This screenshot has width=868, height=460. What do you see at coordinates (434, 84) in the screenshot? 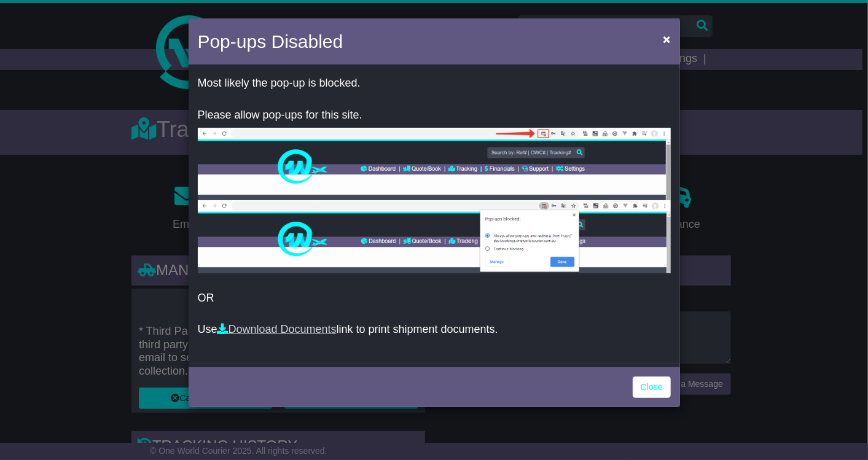
I see `p: Most likely the pop-up is blocked.` at bounding box center [434, 84].